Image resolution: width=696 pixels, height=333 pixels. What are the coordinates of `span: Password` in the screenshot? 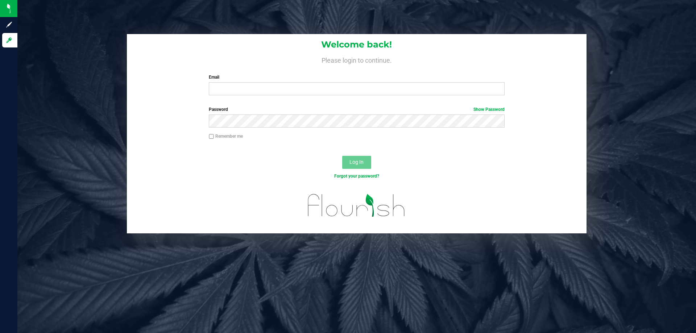 It's located at (218, 109).